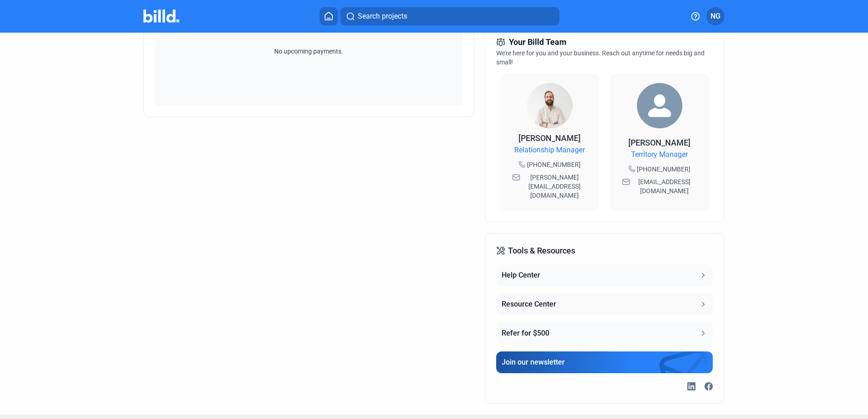  Describe the element at coordinates (604, 275) in the screenshot. I see `button: Help Center` at that location.